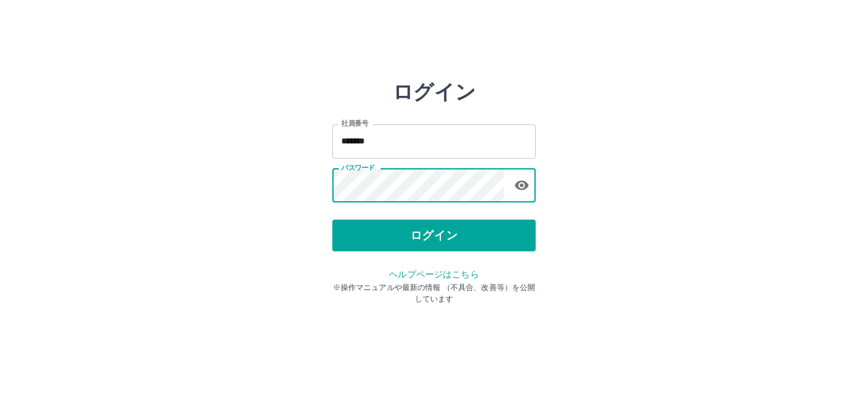  What do you see at coordinates (433, 274) in the screenshot?
I see `a: ヘルプページはこちら` at bounding box center [433, 274].